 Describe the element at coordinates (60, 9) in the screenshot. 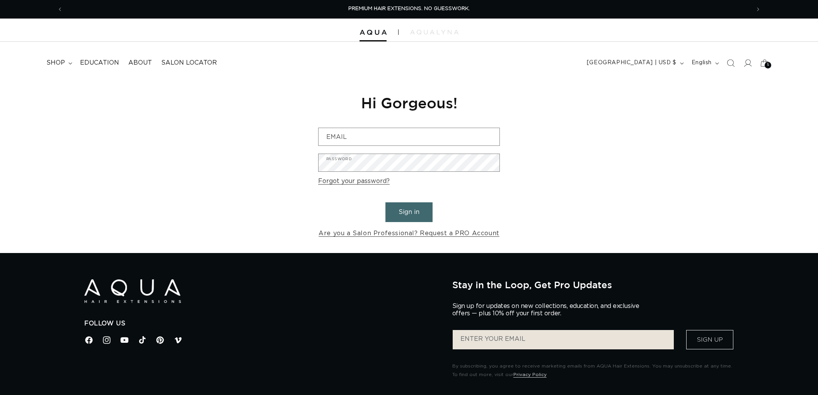

I see `button: Previous announcement` at that location.